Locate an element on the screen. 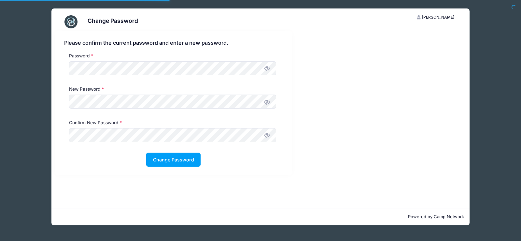 Image resolution: width=521 pixels, height=241 pixels. p: Powered by Camp Network is located at coordinates (261, 217).